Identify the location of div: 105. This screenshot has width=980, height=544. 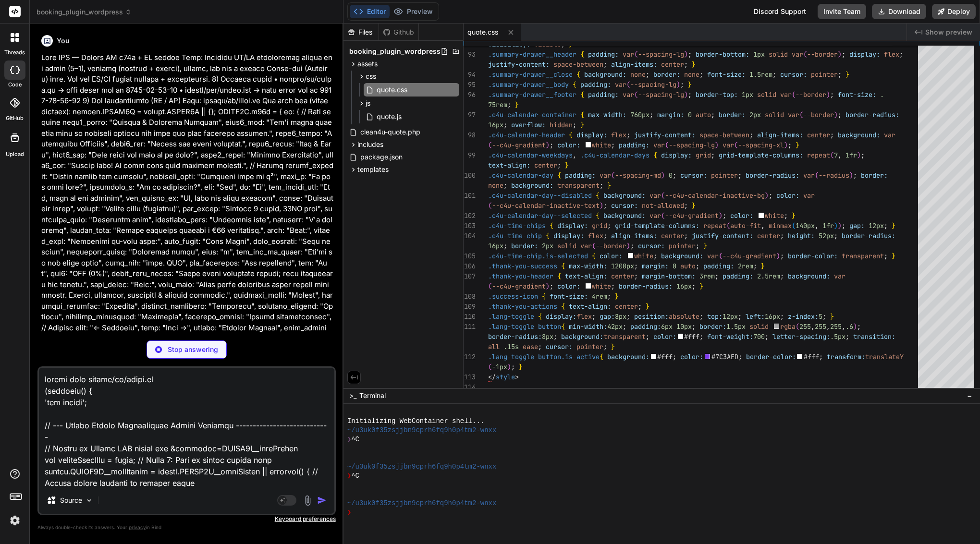
(469, 256).